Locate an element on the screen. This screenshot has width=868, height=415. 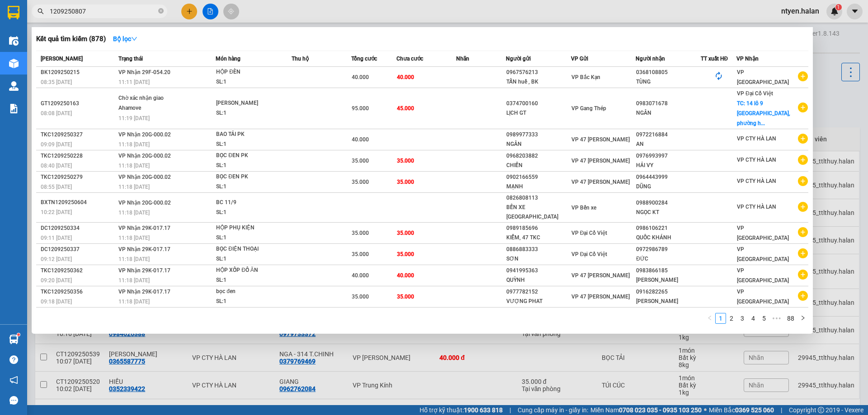
a: 1 is located at coordinates (721, 319).